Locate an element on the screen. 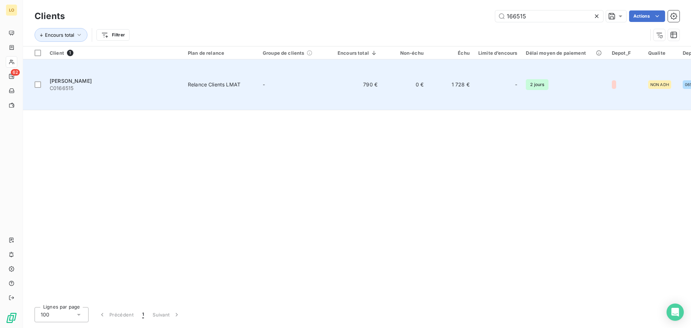 The image size is (691, 328). div: Open Intercom Messenger is located at coordinates (675, 312).